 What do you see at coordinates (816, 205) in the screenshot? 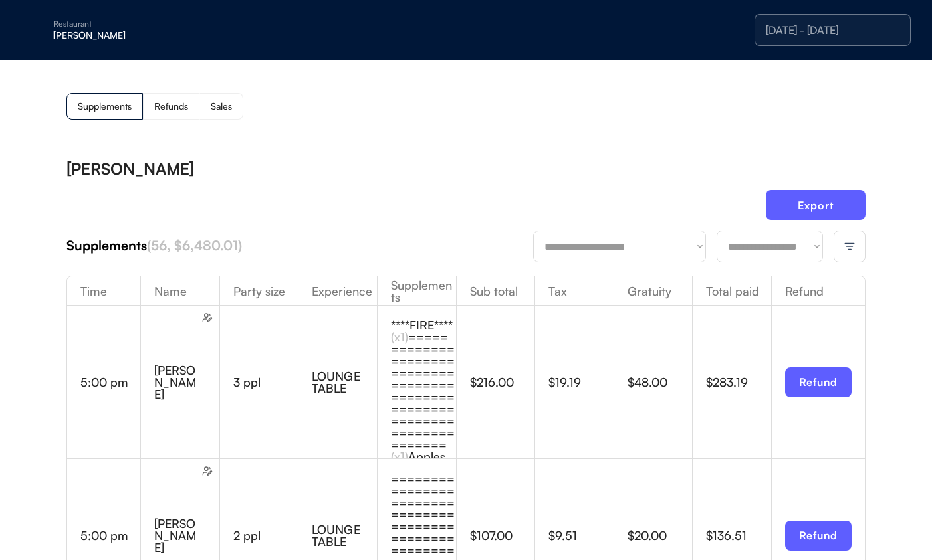
I see `button: Export` at bounding box center [816, 205].